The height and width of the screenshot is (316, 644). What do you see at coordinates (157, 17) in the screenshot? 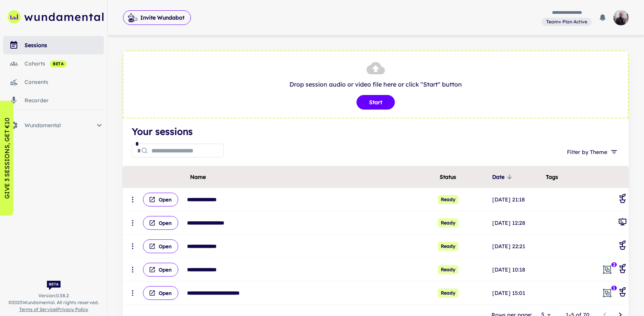
I see `button: Invite Wundabot` at bounding box center [157, 17].